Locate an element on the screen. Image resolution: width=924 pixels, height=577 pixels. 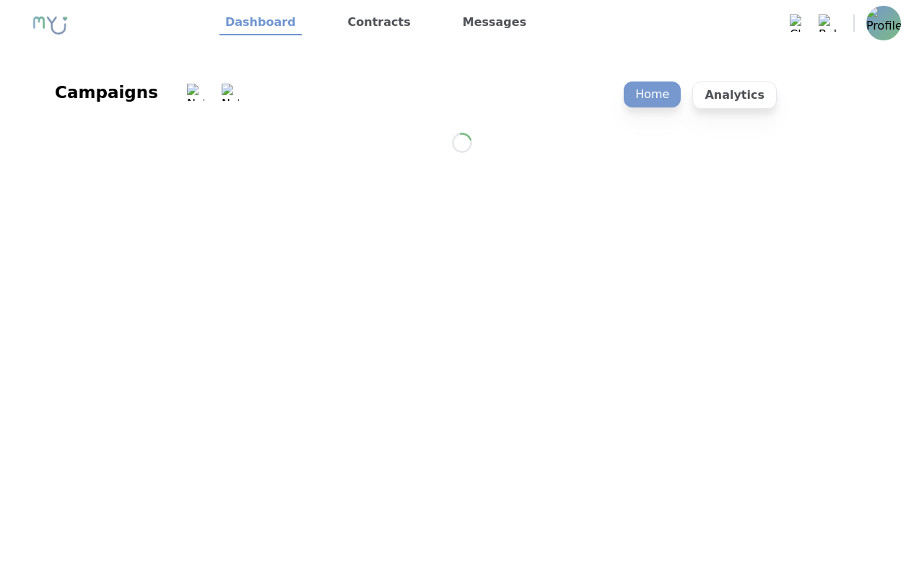
div: Campaigns is located at coordinates (106, 93).